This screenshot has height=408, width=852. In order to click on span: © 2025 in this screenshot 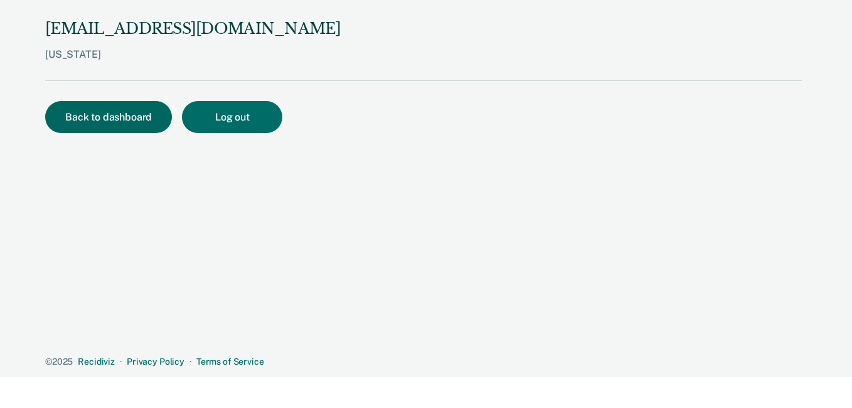, I will do `click(59, 361)`.